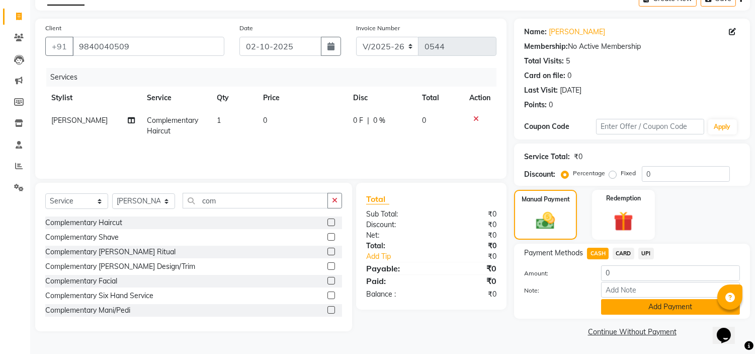 The image size is (755, 354). I want to click on div: 5, so click(568, 61).